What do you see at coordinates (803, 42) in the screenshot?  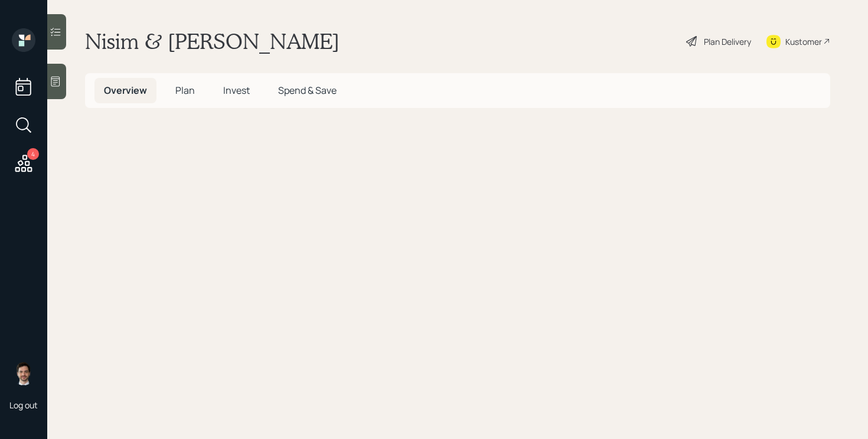 I see `div: Kustomer` at bounding box center [803, 42].